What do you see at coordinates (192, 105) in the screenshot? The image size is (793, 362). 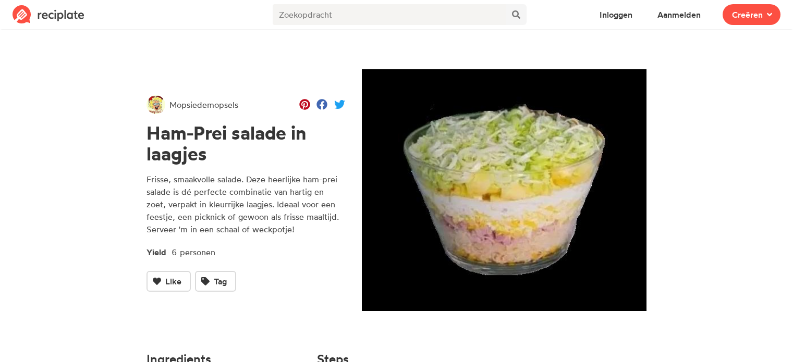 I see `a: Mopsiedemopsels` at bounding box center [192, 105].